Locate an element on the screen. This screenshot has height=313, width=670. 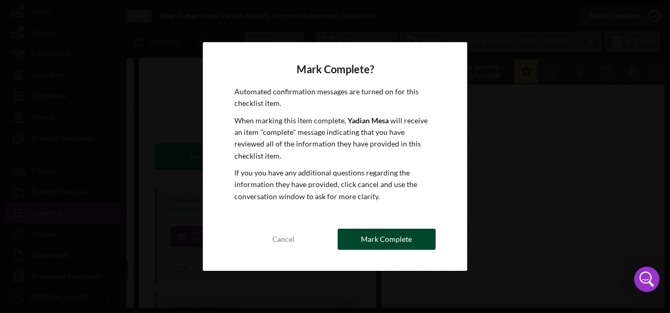
p: When marking this item complete, will receive an item "complete" message indicating that you have... is located at coordinates (335, 138).